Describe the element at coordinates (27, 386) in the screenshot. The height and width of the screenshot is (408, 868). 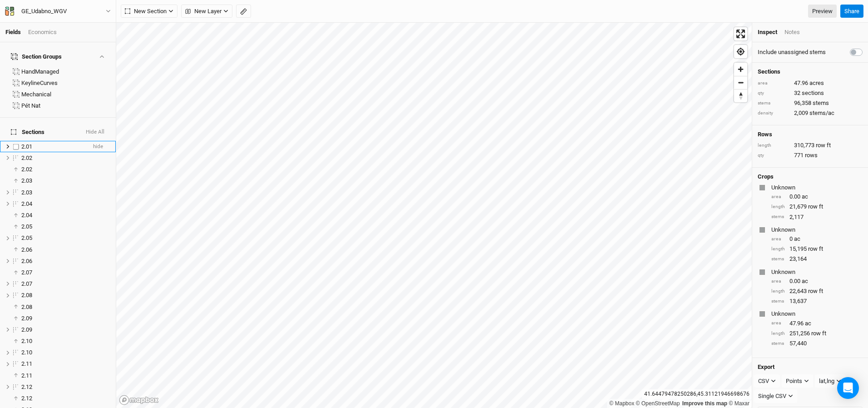
I see `span: 2.12` at that location.